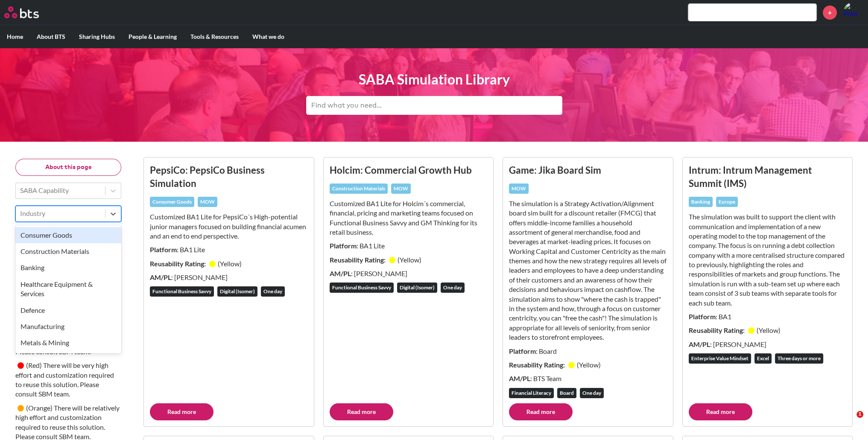  What do you see at coordinates (97, 37) in the screenshot?
I see `label: Sharing Hubs` at bounding box center [97, 37].